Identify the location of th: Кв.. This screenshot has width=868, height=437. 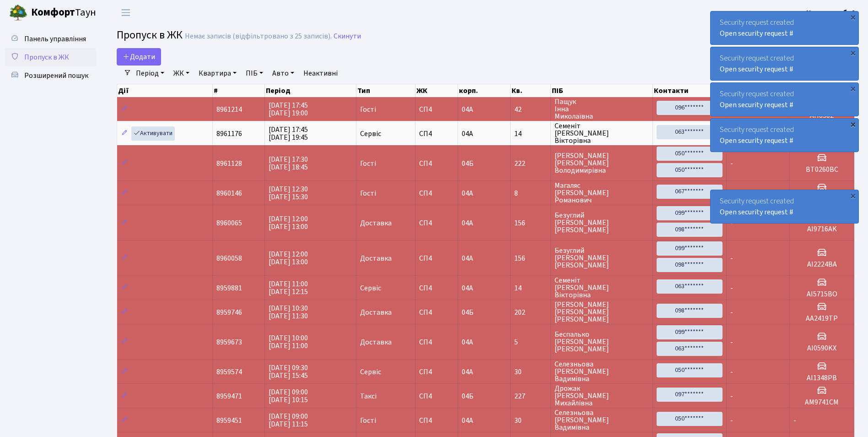
(531, 90).